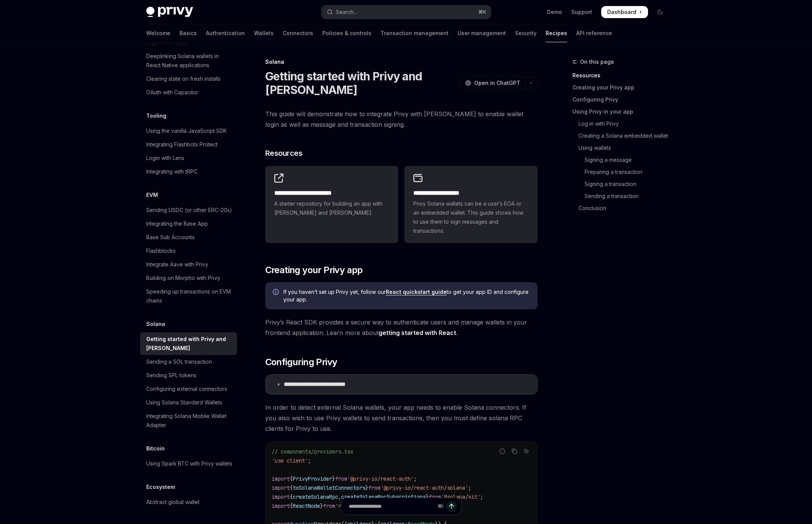 Image resolution: width=812 pixels, height=524 pixels. I want to click on a: Speeding up transactions on EVM chains, so click(189, 296).